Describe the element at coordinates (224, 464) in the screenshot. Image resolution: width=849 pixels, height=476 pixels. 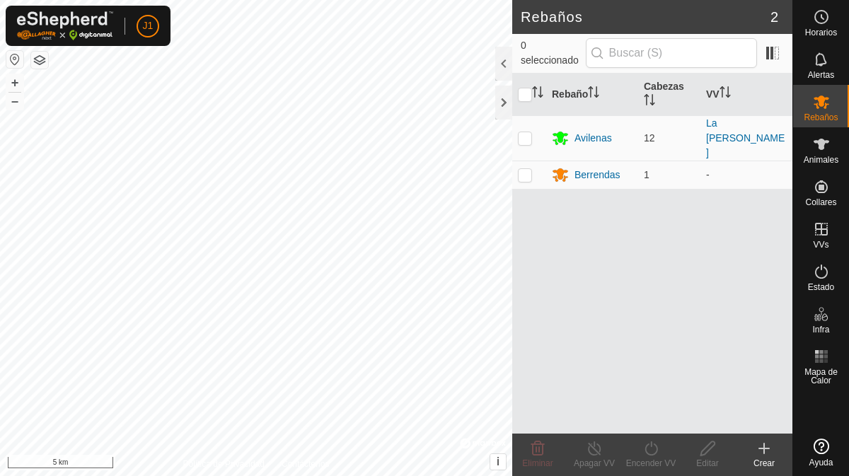
I see `a: Política de Privacidad` at that location.